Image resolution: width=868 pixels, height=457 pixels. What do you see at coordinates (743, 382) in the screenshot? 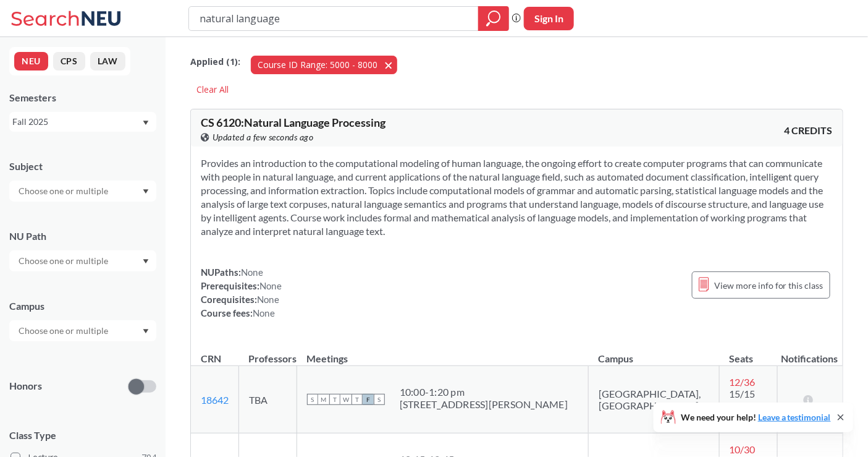
I see `span: 12 / 36` at bounding box center [743, 382].